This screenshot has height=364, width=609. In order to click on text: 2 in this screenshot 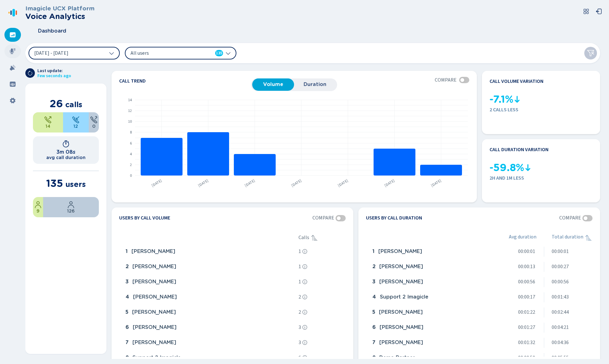, I will do `click(131, 164)`.